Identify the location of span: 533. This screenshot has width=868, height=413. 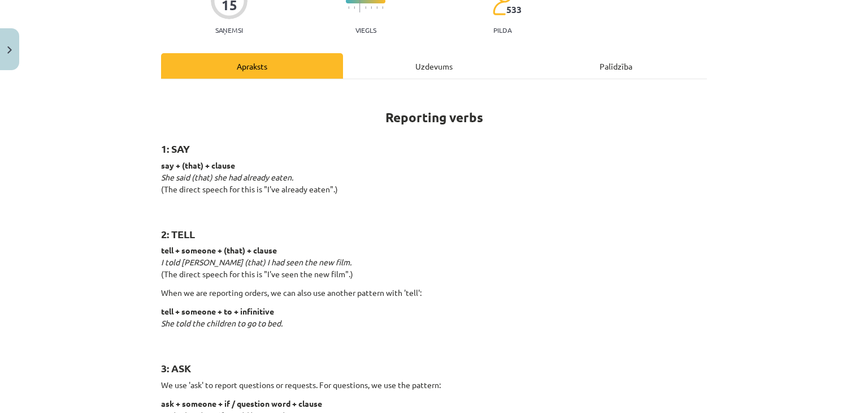
(514, 9).